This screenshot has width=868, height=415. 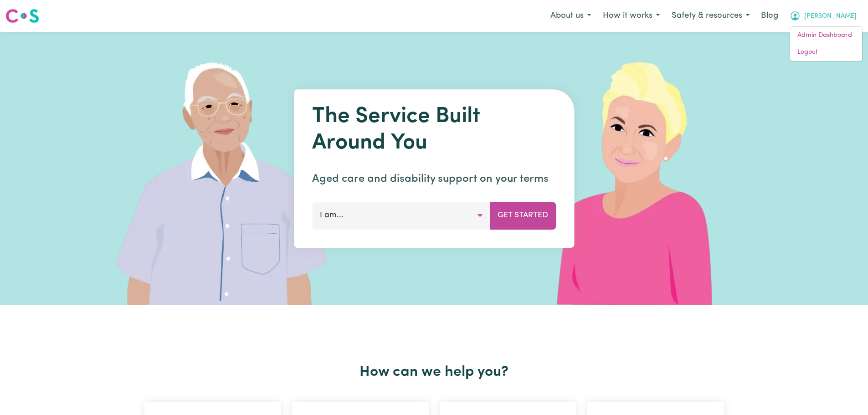 I want to click on button: My Account, so click(x=823, y=16).